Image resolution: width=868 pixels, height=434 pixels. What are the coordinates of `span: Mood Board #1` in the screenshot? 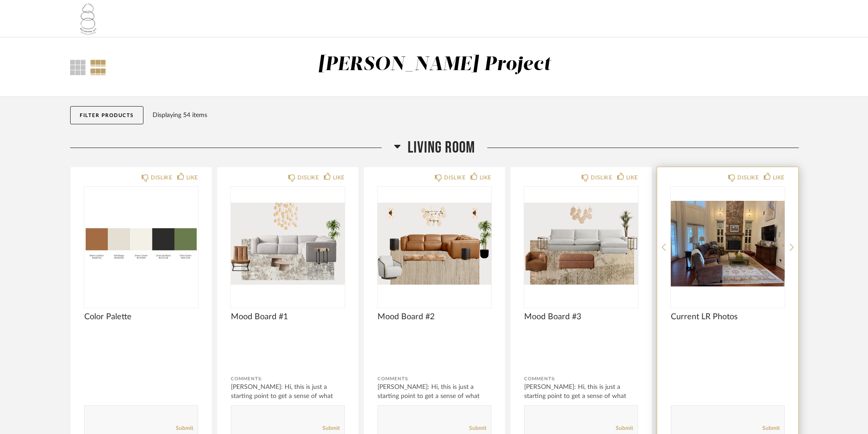 It's located at (288, 317).